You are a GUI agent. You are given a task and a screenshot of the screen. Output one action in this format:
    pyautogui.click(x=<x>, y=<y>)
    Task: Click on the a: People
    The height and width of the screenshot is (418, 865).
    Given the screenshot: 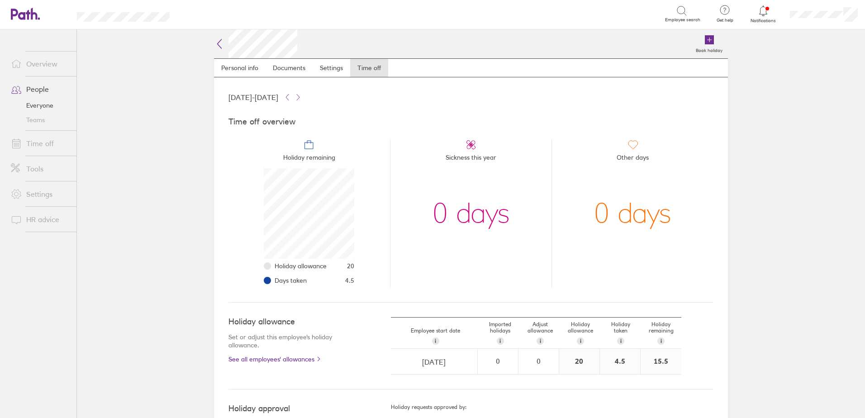 What is the action you would take?
    pyautogui.click(x=40, y=89)
    